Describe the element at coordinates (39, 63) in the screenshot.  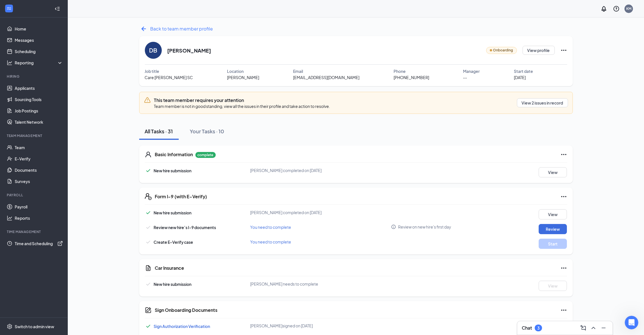
I see `div: Reporting` at that location.